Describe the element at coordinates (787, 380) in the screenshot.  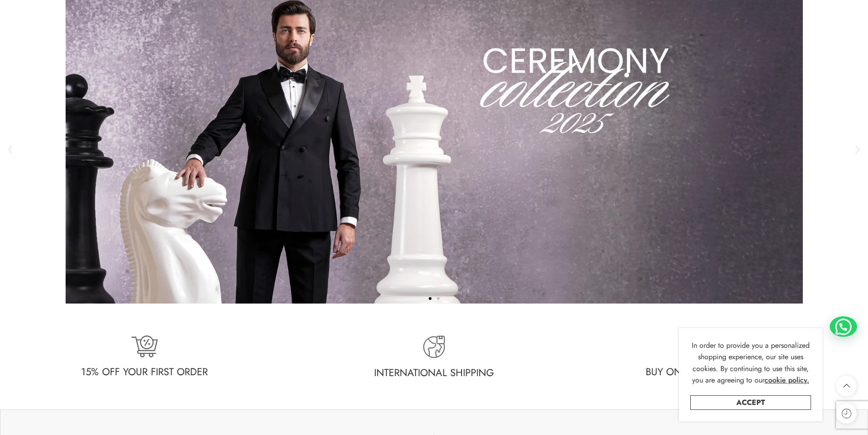
I see `a: cookie policy.` at that location.